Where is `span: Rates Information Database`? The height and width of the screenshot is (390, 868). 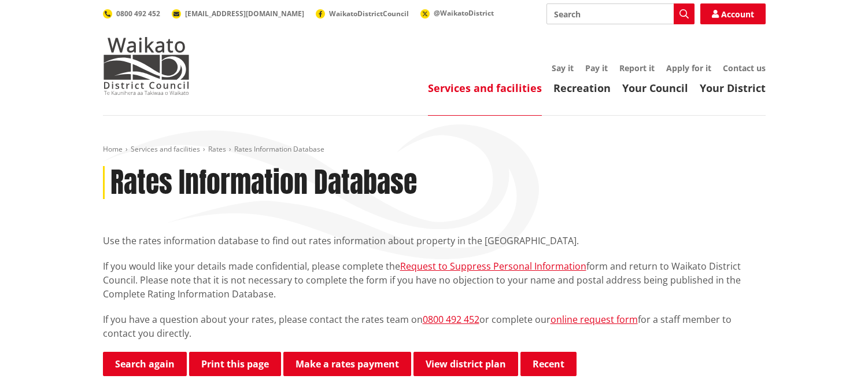
span: Rates Information Database is located at coordinates (280, 149).